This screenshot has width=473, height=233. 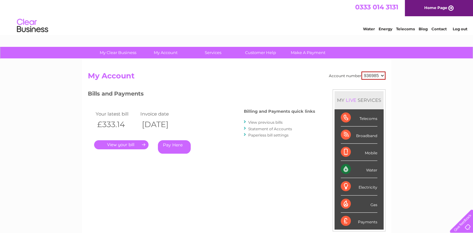 I want to click on span: 0333 014 3131, so click(x=377, y=7).